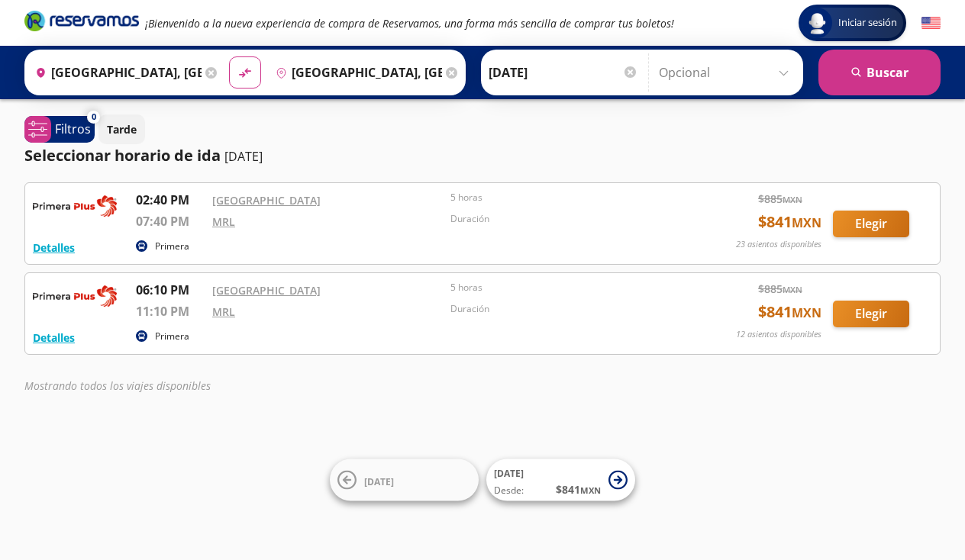  Describe the element at coordinates (118, 385) in the screenshot. I see `em: Mostrando todos los viajes disponibles` at that location.